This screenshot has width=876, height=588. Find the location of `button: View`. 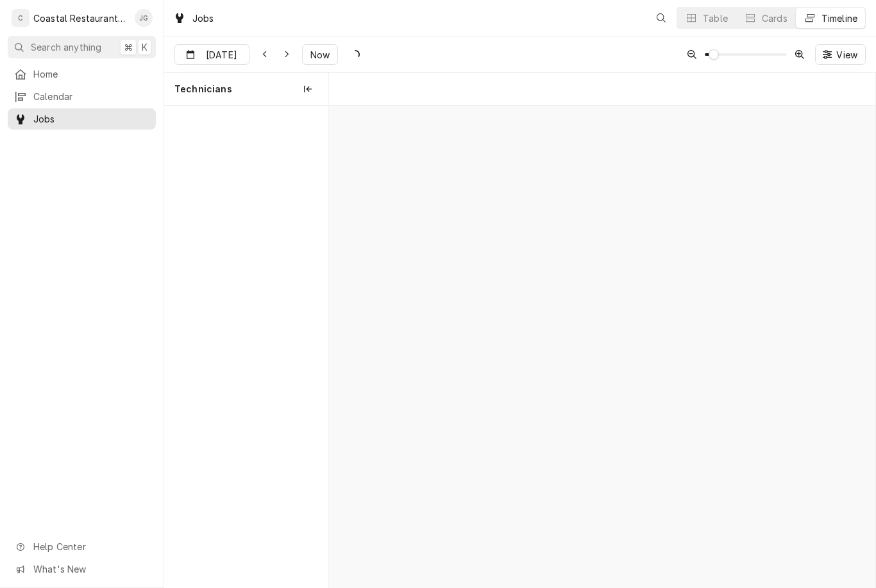

button: View is located at coordinates (840, 55).